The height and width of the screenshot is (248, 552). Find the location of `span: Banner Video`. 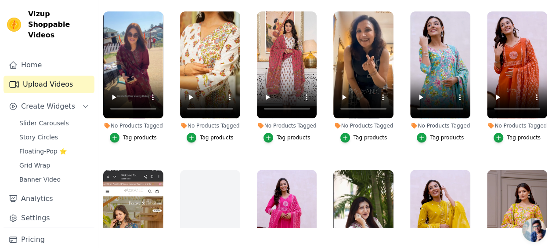

span: Banner Video is located at coordinates (40, 179).